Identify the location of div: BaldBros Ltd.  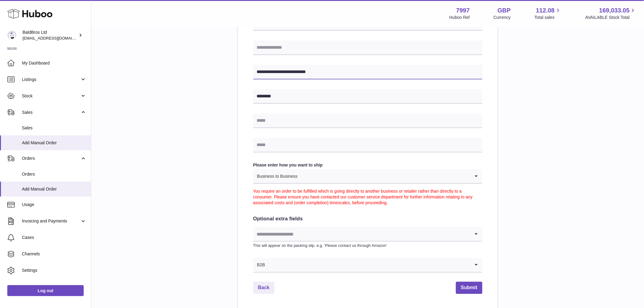
(50, 35).